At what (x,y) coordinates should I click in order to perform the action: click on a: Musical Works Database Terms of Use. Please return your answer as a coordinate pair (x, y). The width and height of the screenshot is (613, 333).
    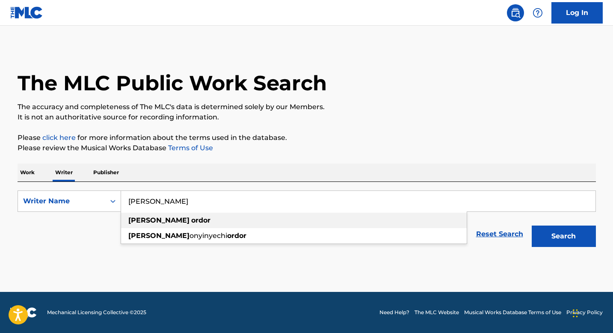
    Looking at the image, I should click on (512, 312).